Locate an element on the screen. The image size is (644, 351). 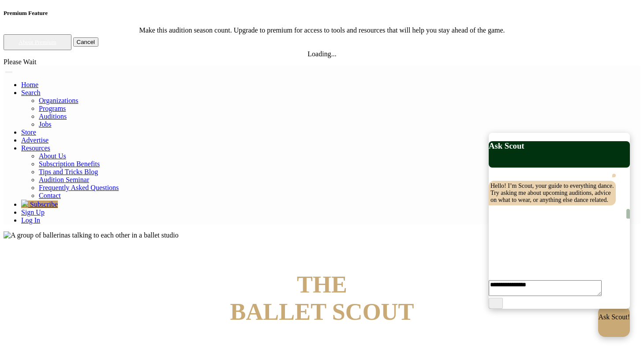
div: Please Wait is located at coordinates (322, 62).